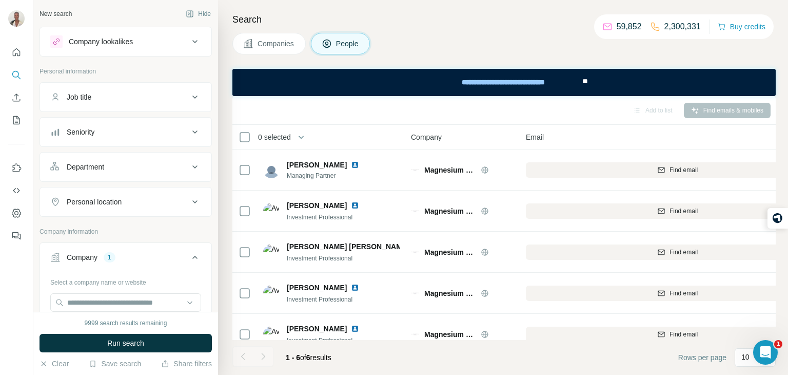 The width and height of the screenshot is (788, 375). What do you see at coordinates (16, 190) in the screenshot?
I see `button: Use Surfe API` at bounding box center [16, 190].